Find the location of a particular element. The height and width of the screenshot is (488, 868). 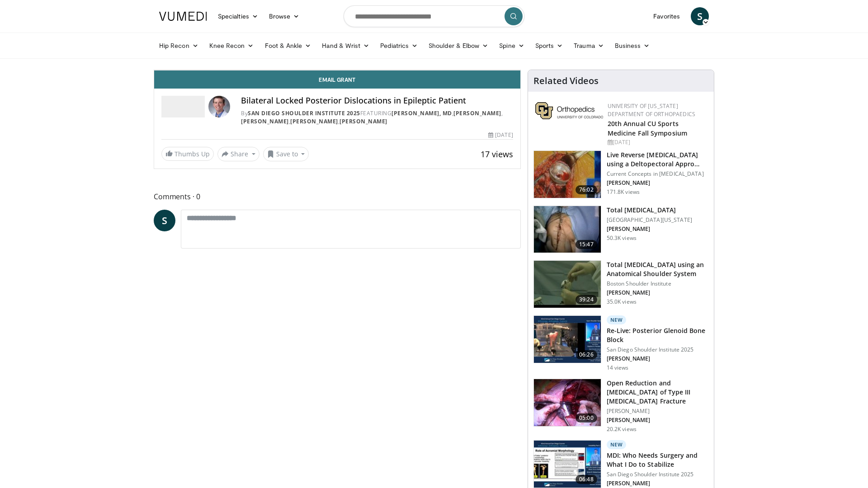

a: Hip Recon is located at coordinates (178, 45).